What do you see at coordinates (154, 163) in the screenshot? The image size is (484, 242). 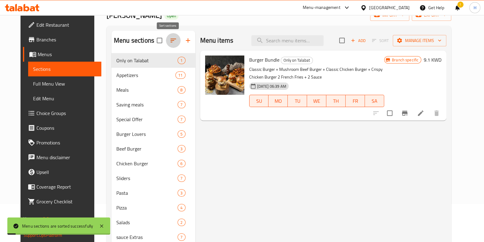 I see `div: Chicken Burger6` at bounding box center [154, 163].